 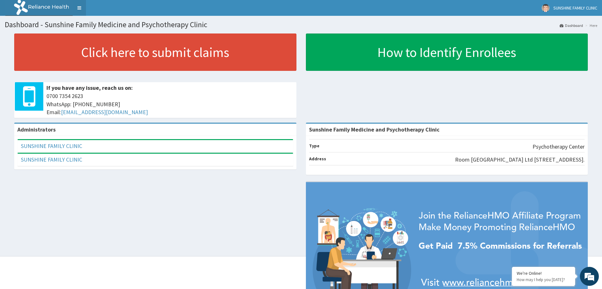 I want to click on img: User Image, so click(x=546, y=8).